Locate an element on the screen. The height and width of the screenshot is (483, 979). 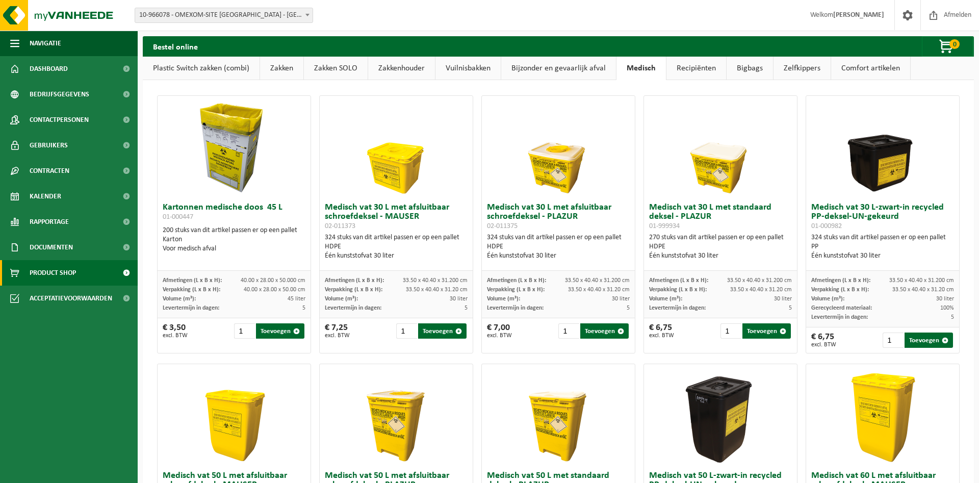
h3: Medisch vat 30 L met afsluitbaar schroefdeksel - PLAZUR is located at coordinates (558, 217).